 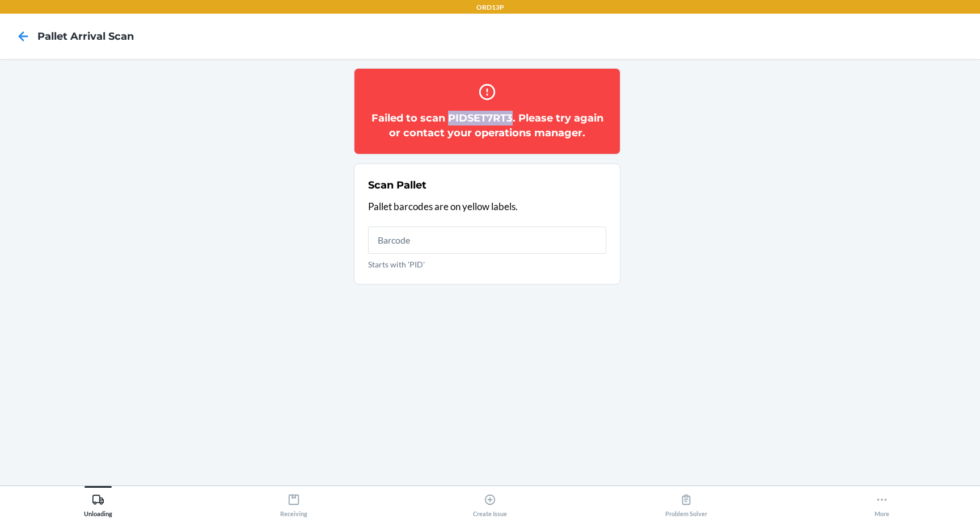 I want to click on h4: Pallet Arrival Scan, so click(x=85, y=36).